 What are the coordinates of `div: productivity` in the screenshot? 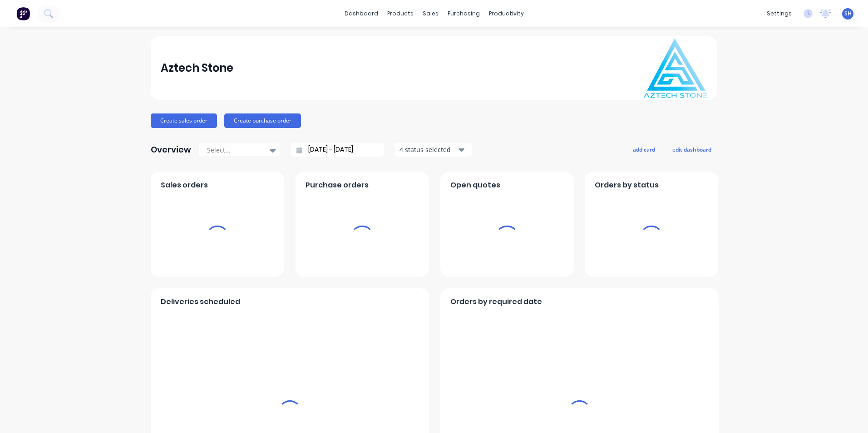 It's located at (506, 13).